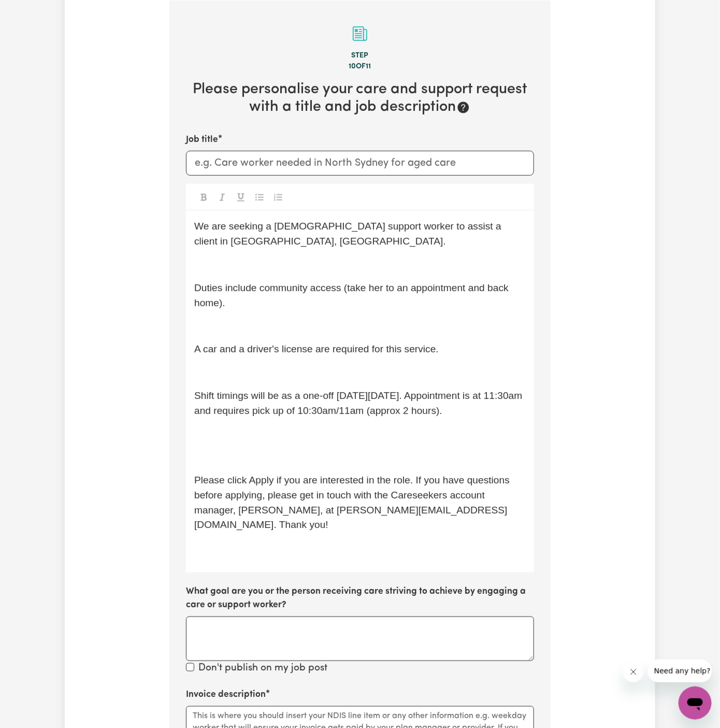 The image size is (720, 728). Describe the element at coordinates (34, 12) in the screenshot. I see `span: Need any help?` at that location.